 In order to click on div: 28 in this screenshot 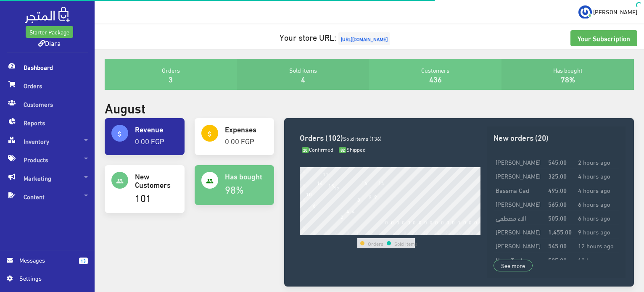, I will do `click(459, 232)`.